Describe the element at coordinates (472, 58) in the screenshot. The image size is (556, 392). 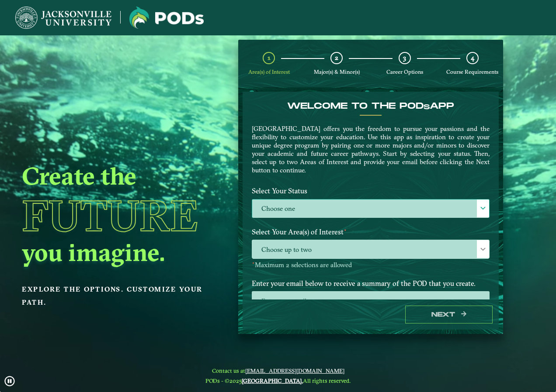
I see `span: 4` at that location.